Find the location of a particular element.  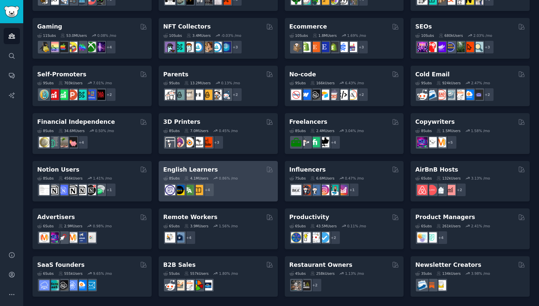

div: 2.9M Users is located at coordinates (70, 226).